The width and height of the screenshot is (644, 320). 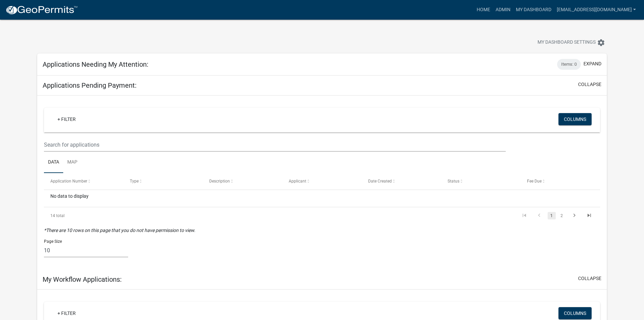 What do you see at coordinates (601, 42) in the screenshot?
I see `i: settings` at bounding box center [601, 42].